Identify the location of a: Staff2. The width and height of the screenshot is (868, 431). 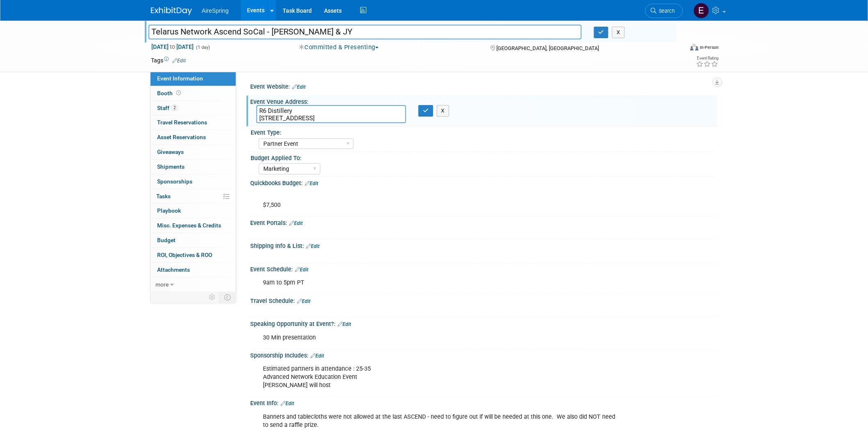
(193, 108).